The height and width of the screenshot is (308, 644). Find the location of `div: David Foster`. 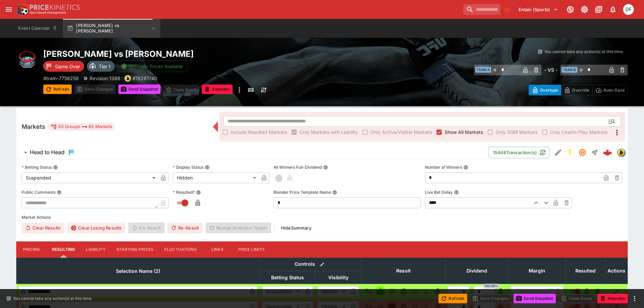

div: David Foster is located at coordinates (628, 10).